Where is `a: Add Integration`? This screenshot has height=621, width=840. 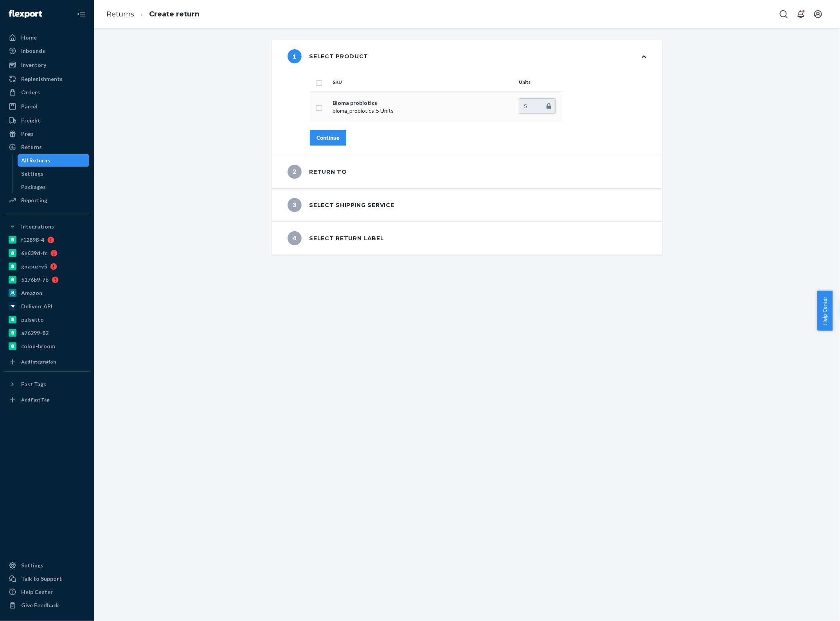
a: Add Integration is located at coordinates (47, 362).